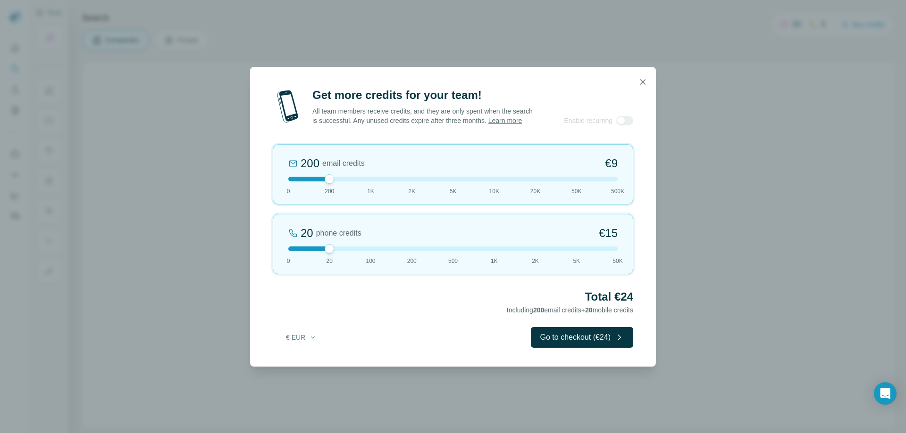  Describe the element at coordinates (301, 338) in the screenshot. I see `button: € EUR` at that location.